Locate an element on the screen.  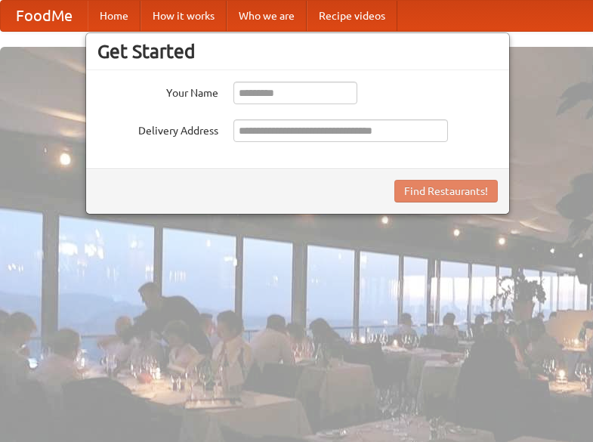
a: Who we are is located at coordinates (267, 16).